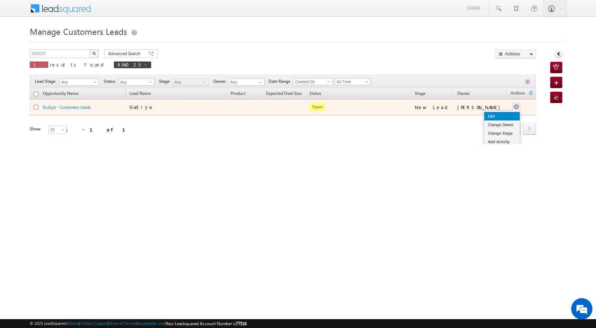 This screenshot has height=328, width=596. Describe the element at coordinates (281, 81) in the screenshot. I see `span: Date Range` at that location.